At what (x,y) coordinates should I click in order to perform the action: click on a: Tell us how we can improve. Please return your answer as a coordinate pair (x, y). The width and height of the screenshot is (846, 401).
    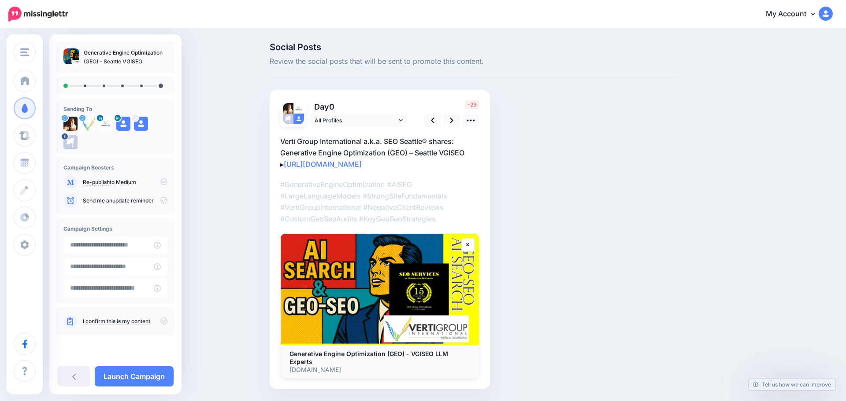
    Looking at the image, I should click on (791, 384).